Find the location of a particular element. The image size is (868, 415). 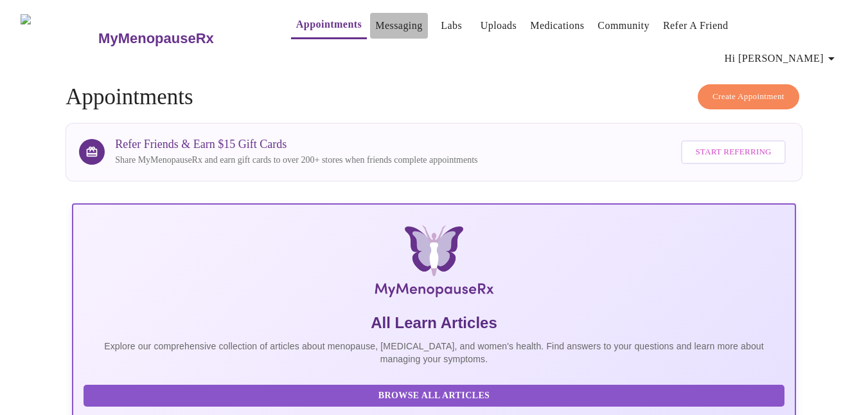

a: Labs is located at coordinates (451, 26).